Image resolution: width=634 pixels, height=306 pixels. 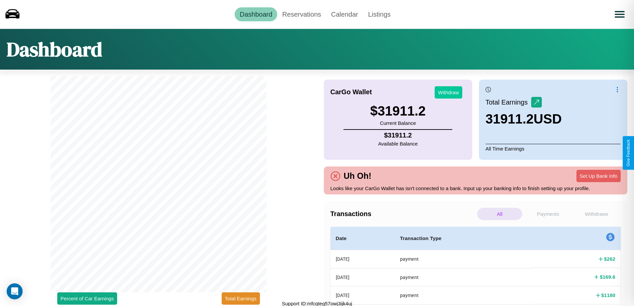 What do you see at coordinates (610, 259) in the screenshot?
I see `h4: $ 262` at bounding box center [610, 259].